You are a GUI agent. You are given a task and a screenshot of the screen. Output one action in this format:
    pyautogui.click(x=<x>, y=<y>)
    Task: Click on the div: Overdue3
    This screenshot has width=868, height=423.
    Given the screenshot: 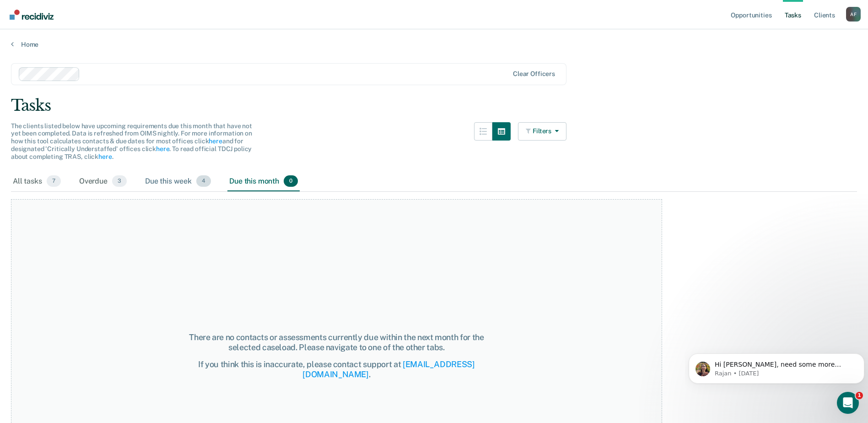 What is the action you would take?
    pyautogui.click(x=102, y=182)
    